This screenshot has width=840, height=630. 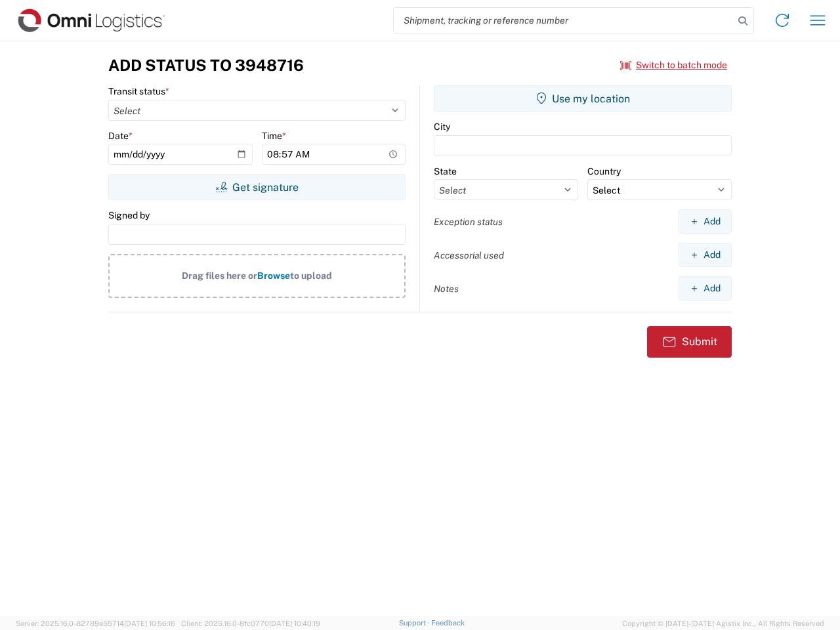 I want to click on label: Transit status, so click(x=138, y=92).